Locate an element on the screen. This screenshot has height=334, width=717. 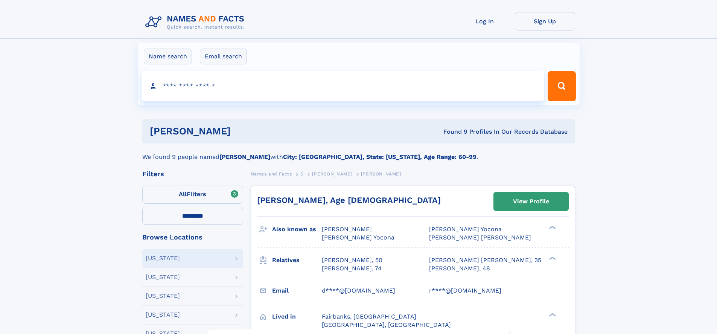
a: Names and Facts is located at coordinates (271, 173).